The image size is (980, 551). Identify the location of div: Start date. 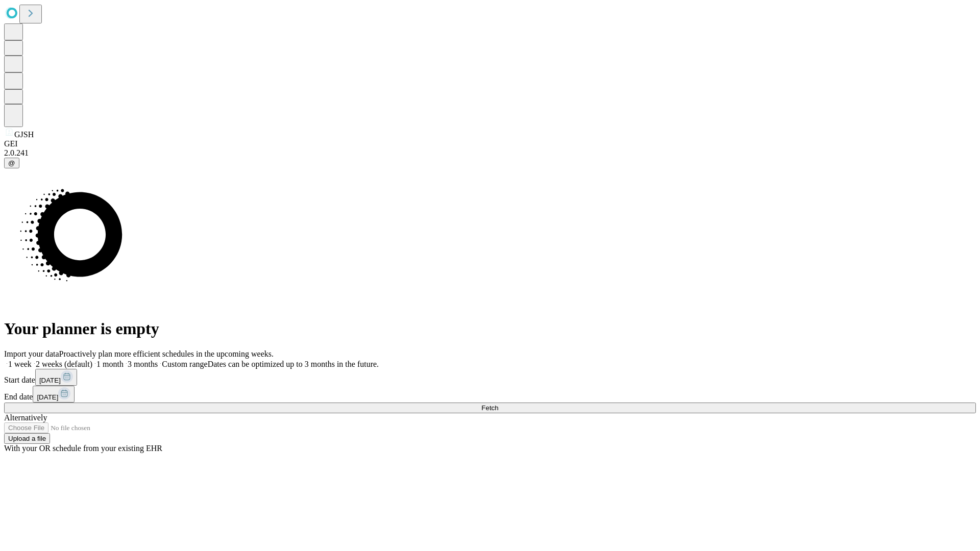
(490, 377).